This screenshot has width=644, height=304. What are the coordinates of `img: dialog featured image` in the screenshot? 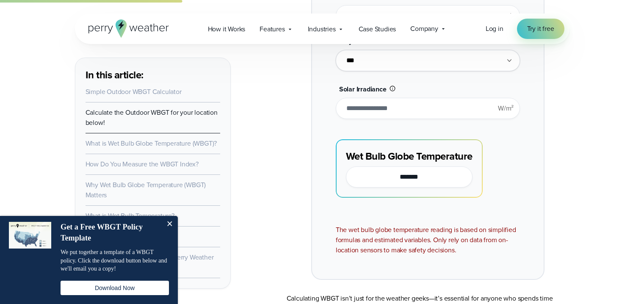 It's located at (30, 235).